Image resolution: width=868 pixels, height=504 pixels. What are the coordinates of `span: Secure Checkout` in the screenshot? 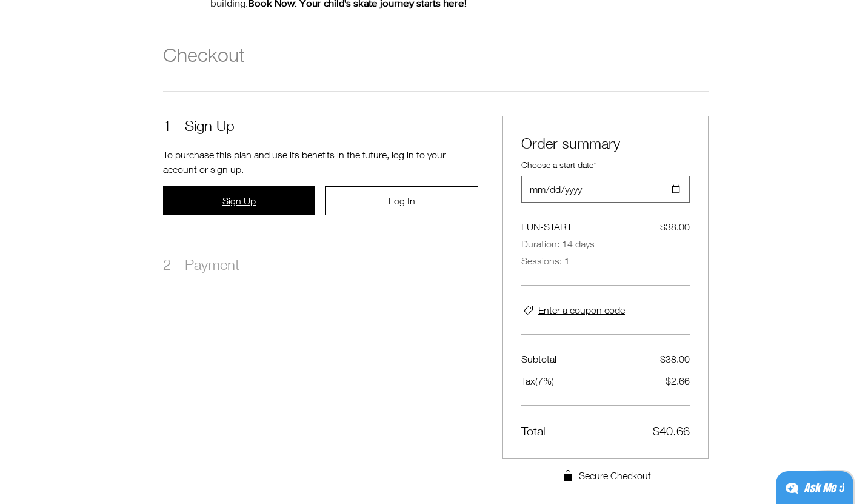 It's located at (615, 475).